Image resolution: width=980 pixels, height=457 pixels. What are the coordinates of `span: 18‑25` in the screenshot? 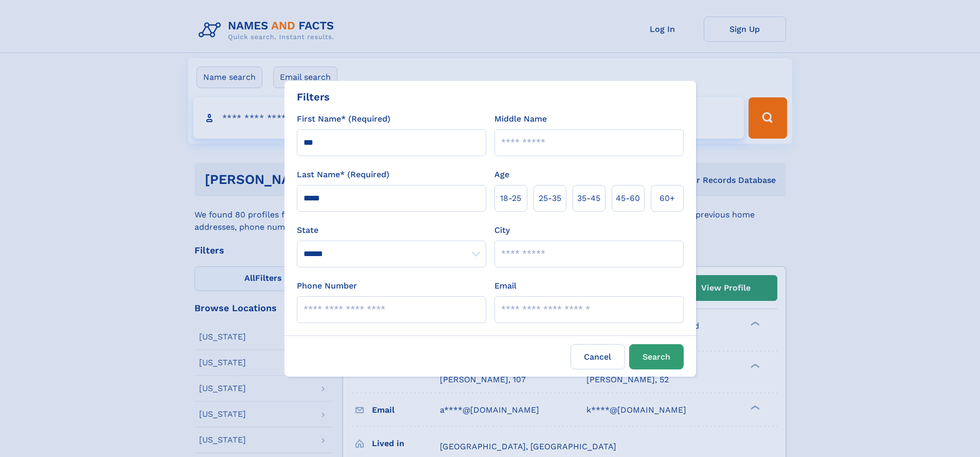 It's located at (510, 199).